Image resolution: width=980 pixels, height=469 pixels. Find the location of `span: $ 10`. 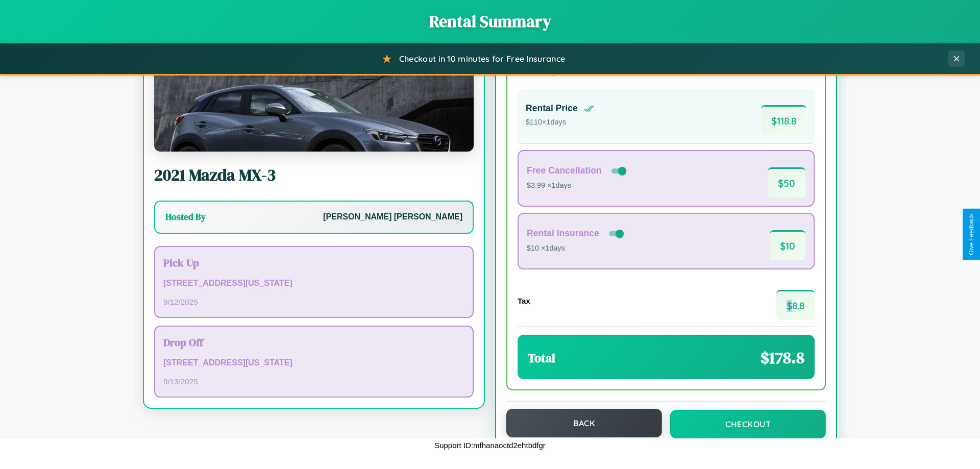

span: $ 10 is located at coordinates (788, 245).